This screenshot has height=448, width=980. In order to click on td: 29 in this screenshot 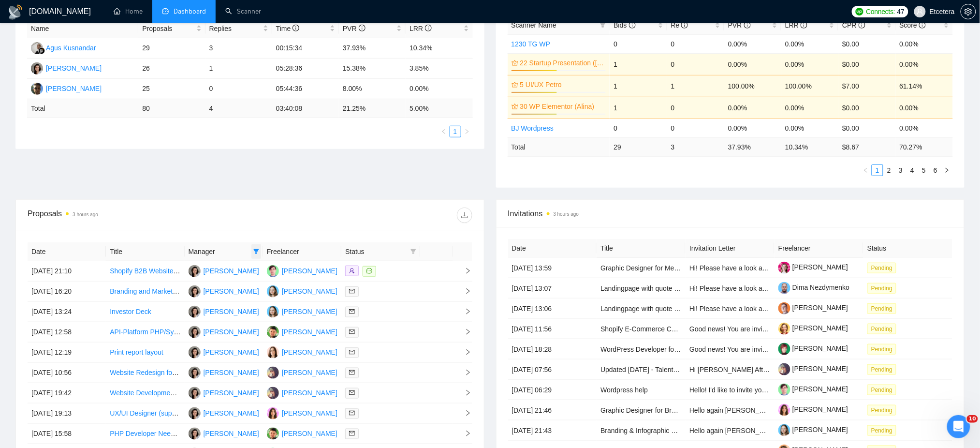, I will do `click(172, 48)`.